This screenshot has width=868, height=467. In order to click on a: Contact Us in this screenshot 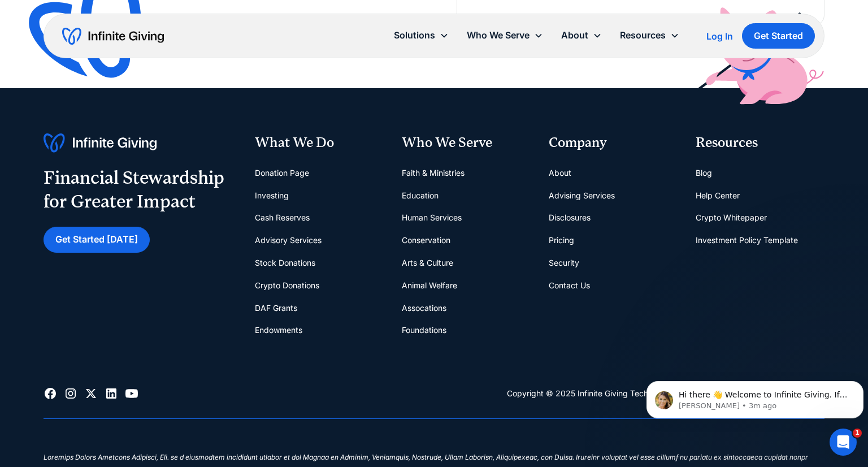, I will do `click(569, 286)`.